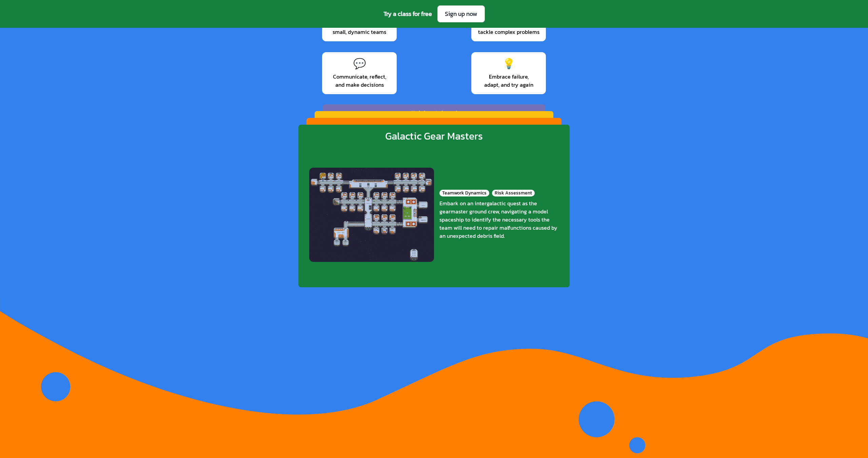 The image size is (868, 458). Describe the element at coordinates (499, 220) in the screenshot. I see `div: Embark on an intergalactic quest as the gearmaster ground crew, navigating a model spaceship to i...` at that location.